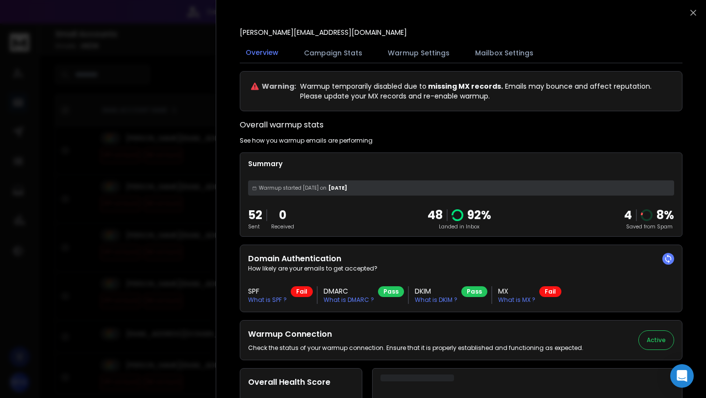 Image resolution: width=706 pixels, height=398 pixels. I want to click on h2: Overall Health Score, so click(301, 382).